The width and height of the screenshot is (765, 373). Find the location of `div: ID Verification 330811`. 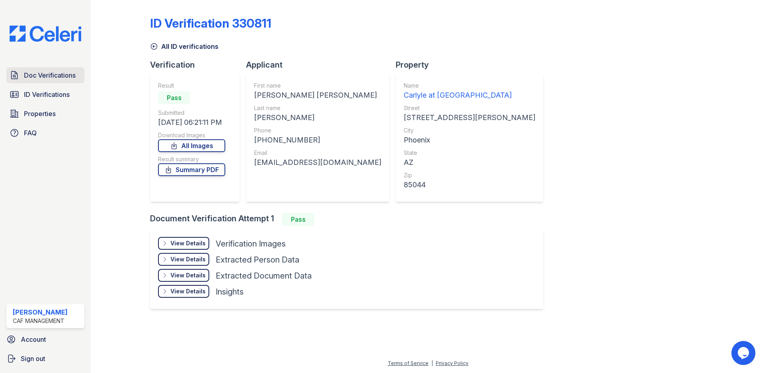

div: ID Verification 330811 is located at coordinates (211, 23).